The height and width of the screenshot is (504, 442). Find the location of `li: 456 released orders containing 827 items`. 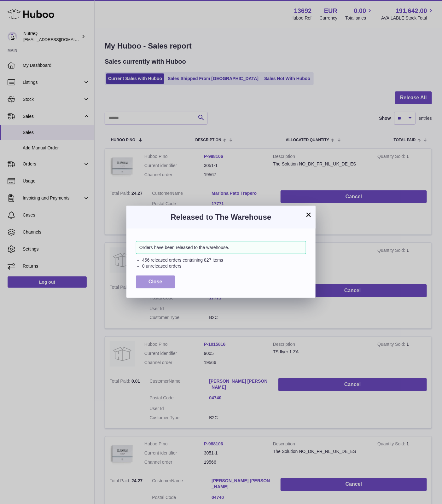

li: 456 released orders containing 827 items is located at coordinates (224, 260).